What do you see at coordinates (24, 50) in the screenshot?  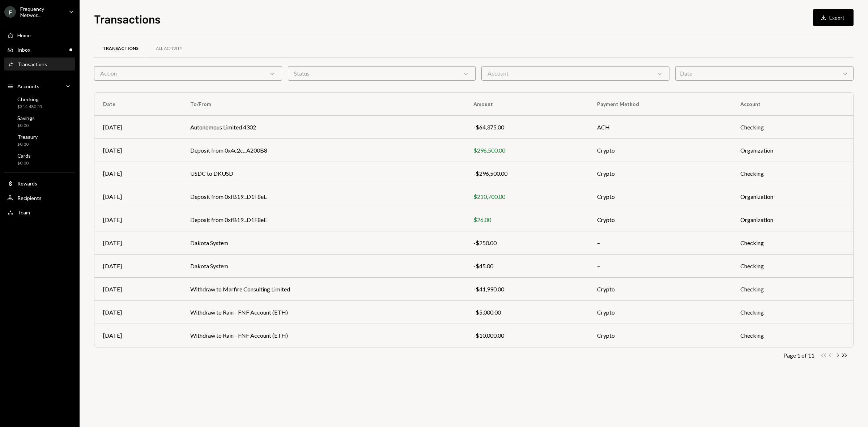 I see `div: Inbox` at bounding box center [24, 50].